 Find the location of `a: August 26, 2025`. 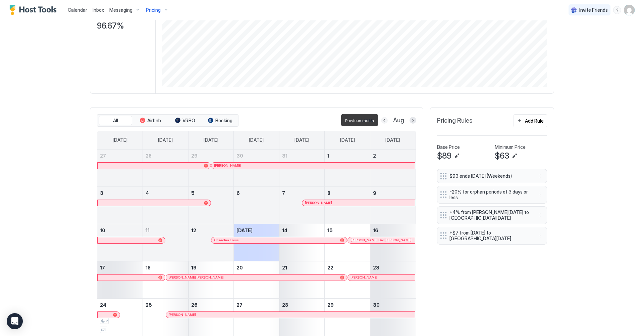

a: August 26, 2025 is located at coordinates (211, 304).